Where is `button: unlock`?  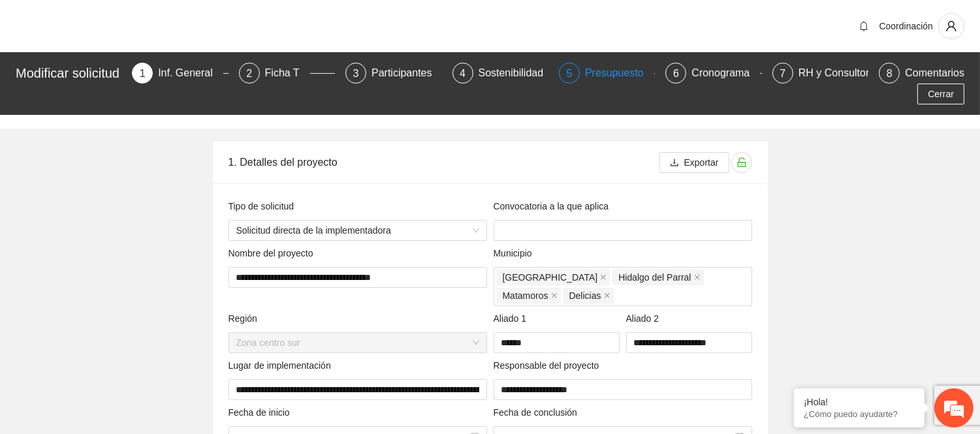
button: unlock is located at coordinates (741, 163).